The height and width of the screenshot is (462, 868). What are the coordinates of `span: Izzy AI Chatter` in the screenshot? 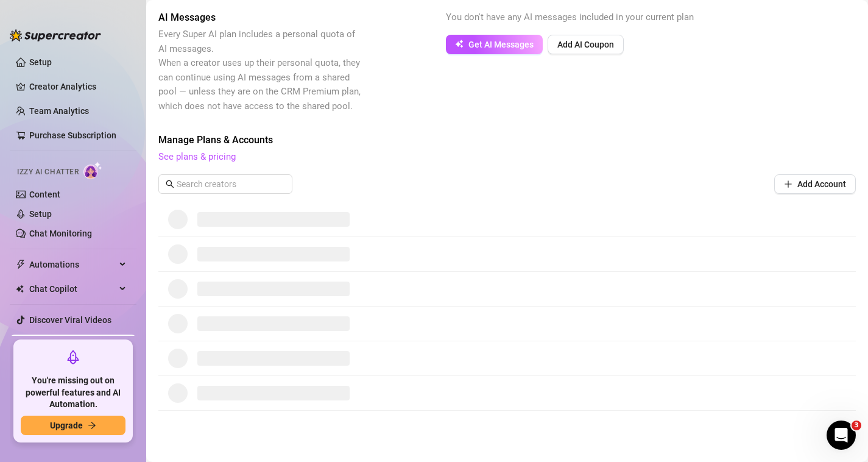 It's located at (48, 172).